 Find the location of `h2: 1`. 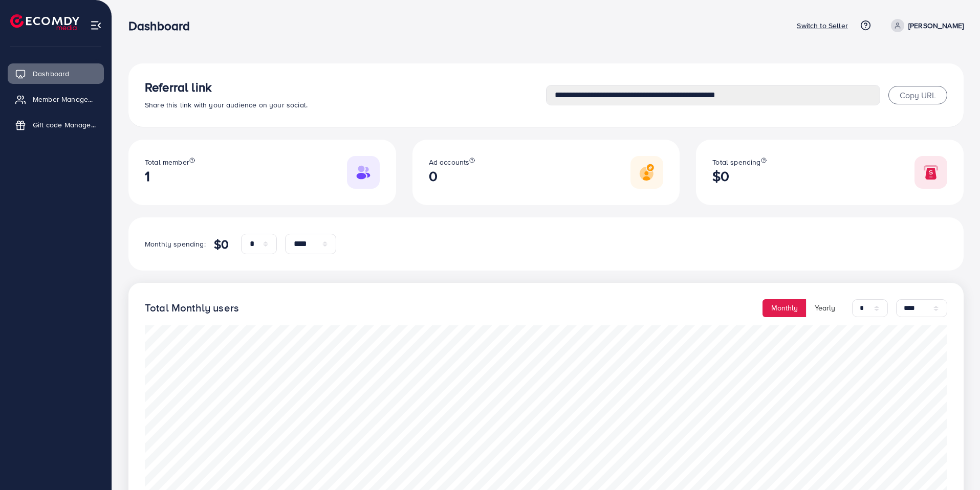

h2: 1 is located at coordinates (170, 176).